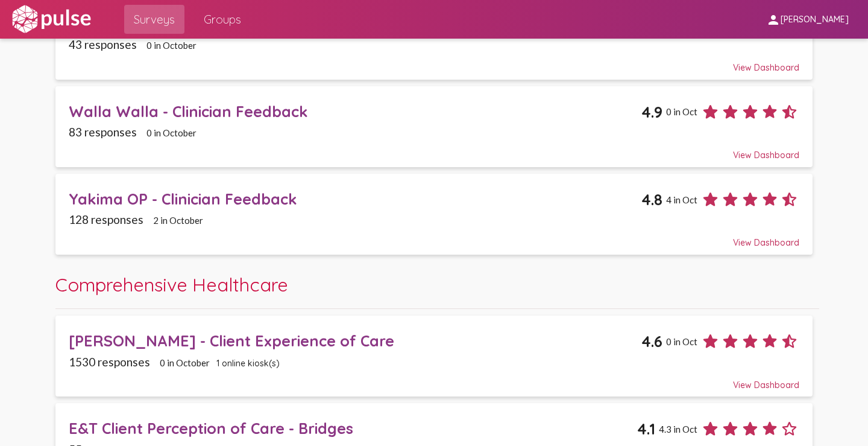 Image resolution: width=868 pixels, height=446 pixels. I want to click on span: Groups, so click(223, 20).